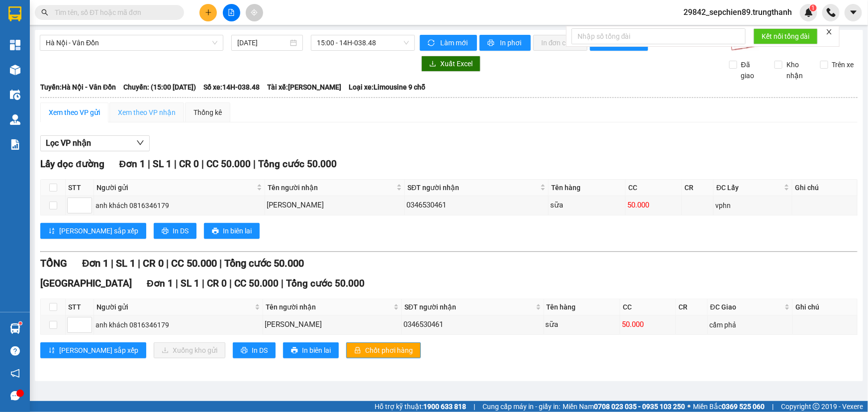 The height and width of the screenshot is (412, 868). Describe the element at coordinates (54, 263) in the screenshot. I see `span: TỔNG` at that location.